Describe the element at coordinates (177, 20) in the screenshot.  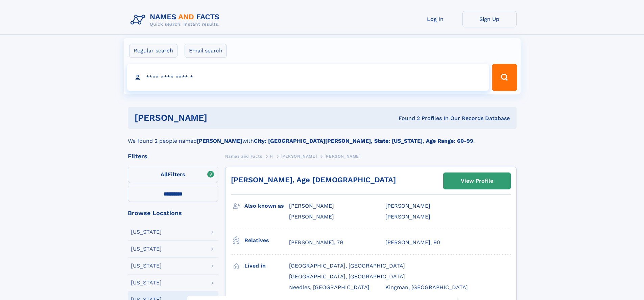
I see `img: Logo Names and Facts` at that location.